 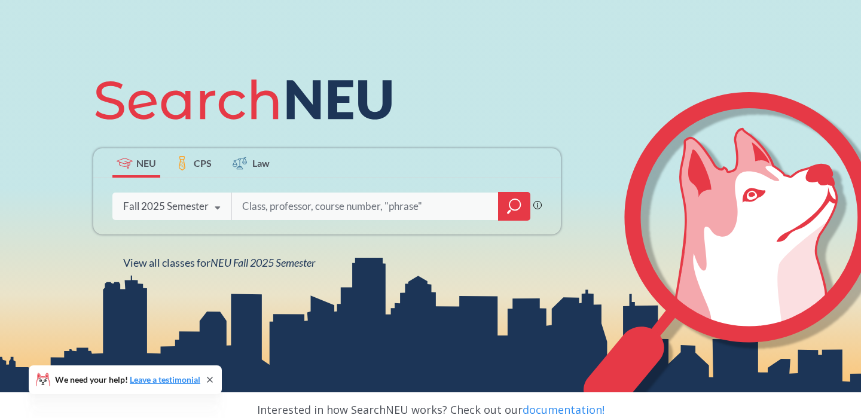 I want to click on span: Law, so click(x=261, y=163).